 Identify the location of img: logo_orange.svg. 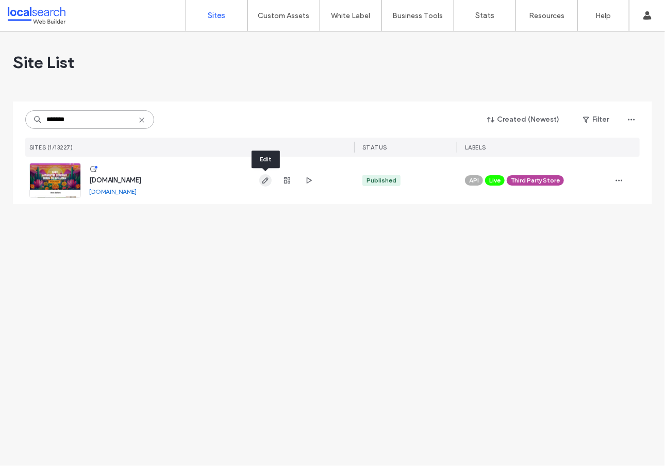
(21, 21).